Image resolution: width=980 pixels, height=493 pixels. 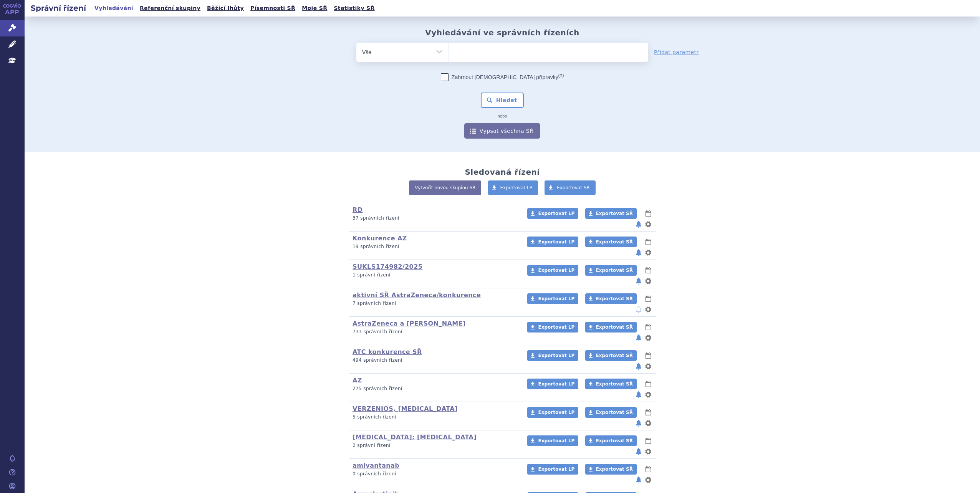 What do you see at coordinates (387, 266) in the screenshot?
I see `a: SUKLS174982/2025` at bounding box center [387, 266].